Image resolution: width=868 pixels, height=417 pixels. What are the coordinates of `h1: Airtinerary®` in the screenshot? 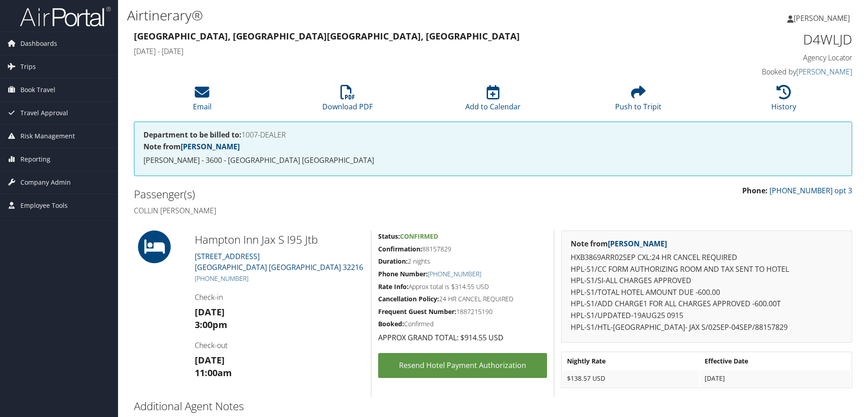 It's located at (371, 15).